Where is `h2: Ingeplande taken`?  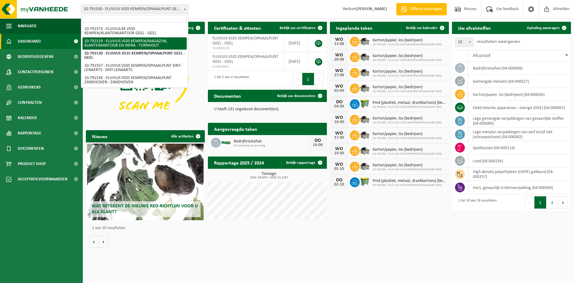
h2: Ingeplande taken is located at coordinates (354, 28).